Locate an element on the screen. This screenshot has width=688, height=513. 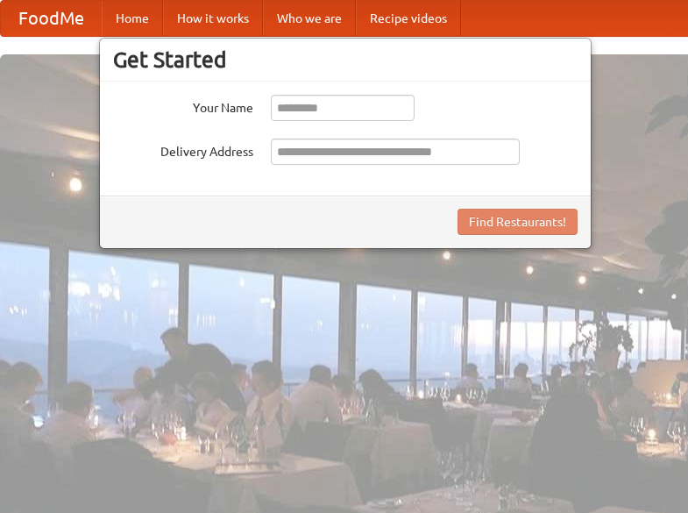
label: Delivery Address is located at coordinates (183, 149).